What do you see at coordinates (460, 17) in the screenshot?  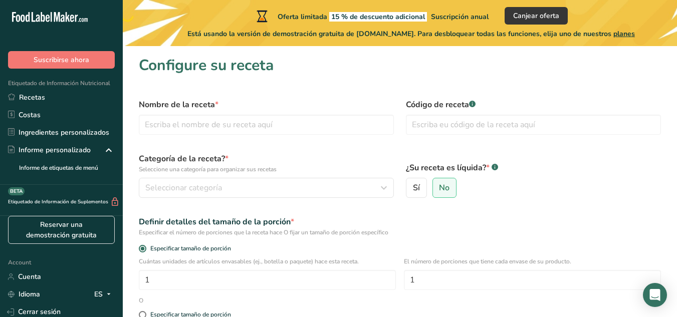 I see `span: Suscripción anual` at bounding box center [460, 17].